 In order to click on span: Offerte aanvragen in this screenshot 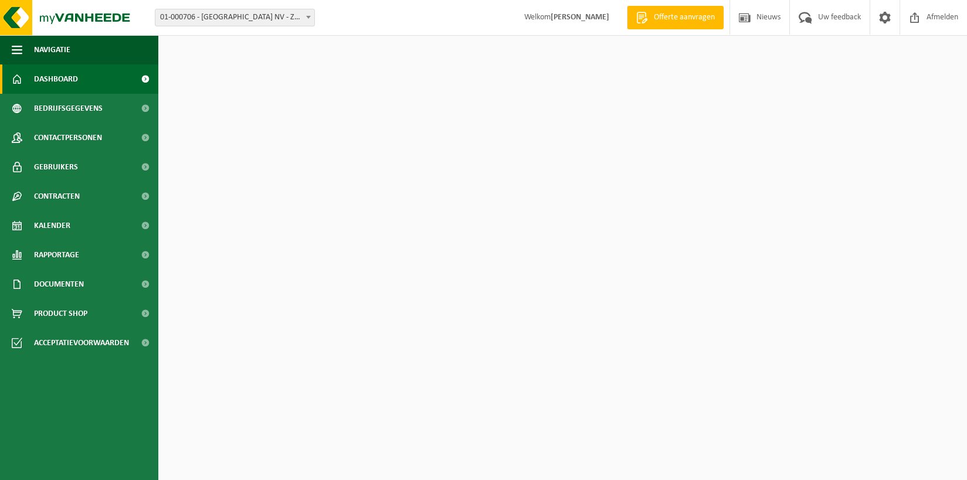, I will do `click(684, 18)`.